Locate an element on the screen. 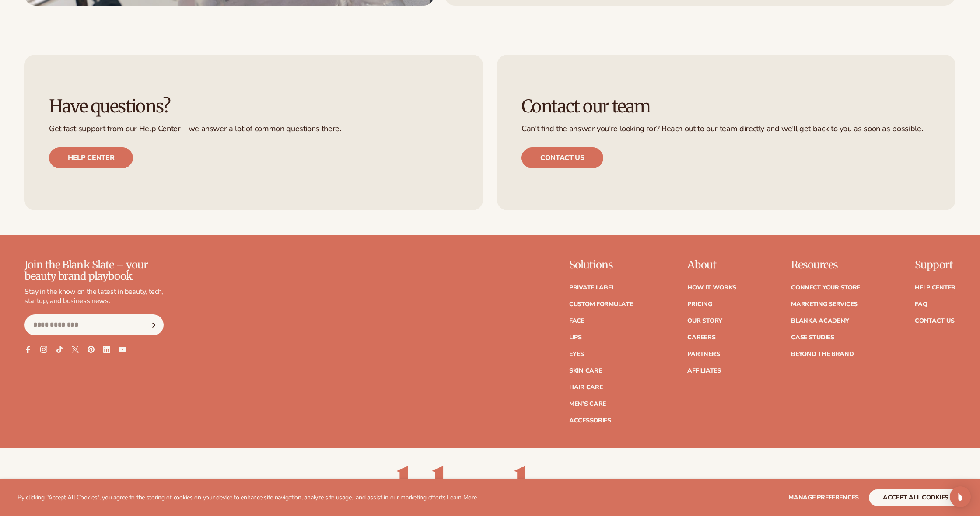 The height and width of the screenshot is (516, 980). a: Partners is located at coordinates (704, 354).